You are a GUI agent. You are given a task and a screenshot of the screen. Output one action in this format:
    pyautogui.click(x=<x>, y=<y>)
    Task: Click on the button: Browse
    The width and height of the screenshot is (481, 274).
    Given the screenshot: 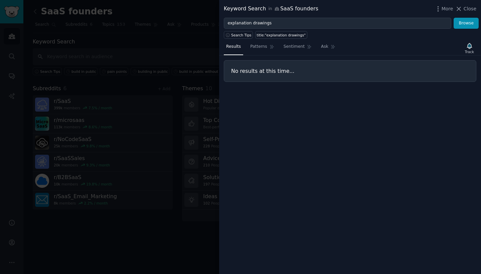 What is the action you would take?
    pyautogui.click(x=466, y=23)
    